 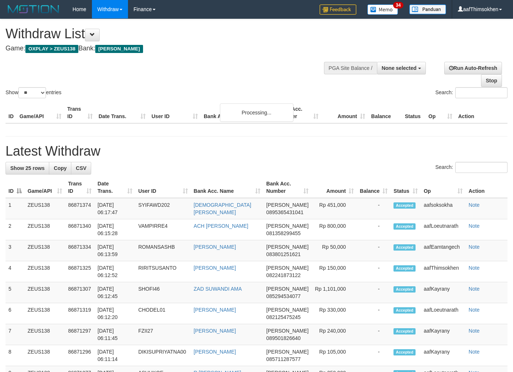 What do you see at coordinates (80, 313) in the screenshot?
I see `td: 86871319` at bounding box center [80, 313].